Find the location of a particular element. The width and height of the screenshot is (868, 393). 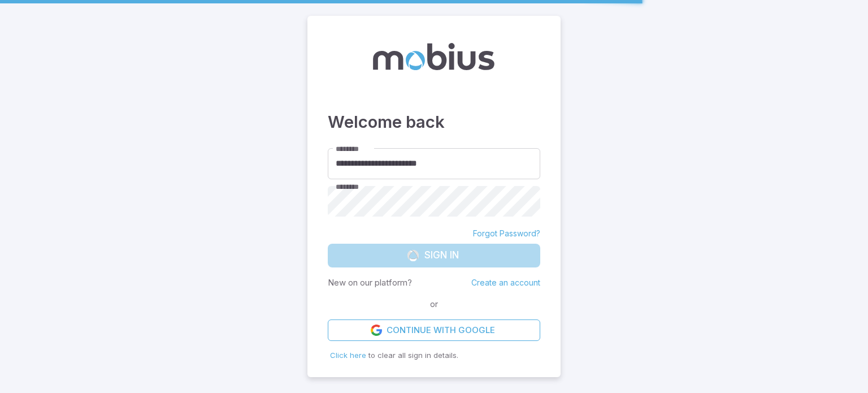

h3: Welcome back is located at coordinates (434, 122).